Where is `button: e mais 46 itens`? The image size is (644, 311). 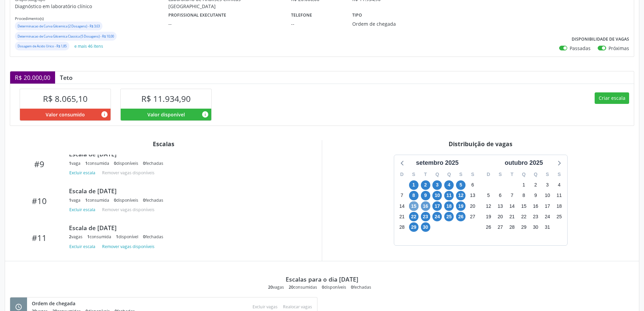
button: e mais 46 itens is located at coordinates (89, 46).